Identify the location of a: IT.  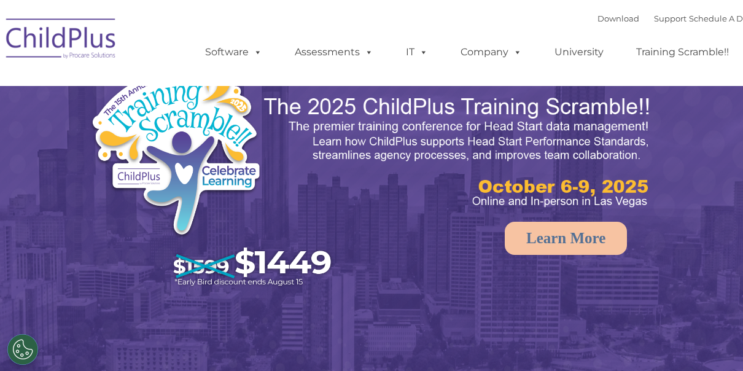
(417, 52).